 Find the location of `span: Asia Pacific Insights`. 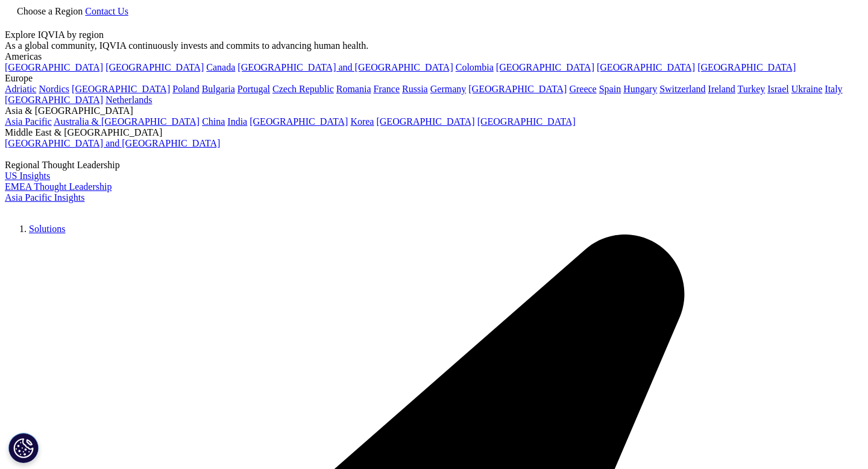

span: Asia Pacific Insights is located at coordinates (45, 198).